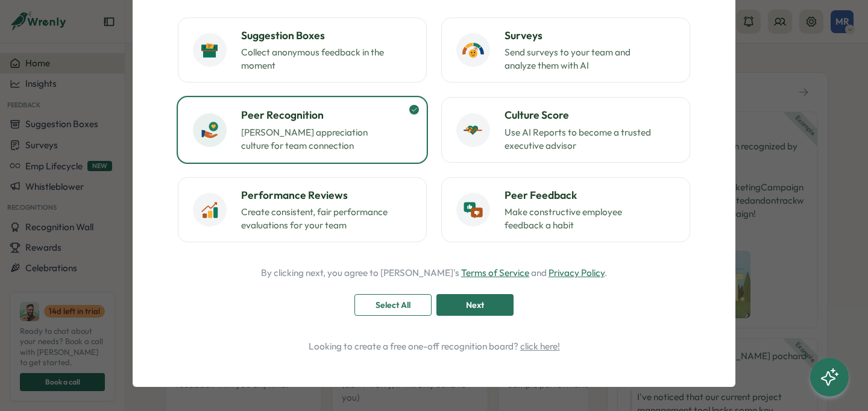 The image size is (868, 411). I want to click on h3: Culture Score, so click(590, 115).